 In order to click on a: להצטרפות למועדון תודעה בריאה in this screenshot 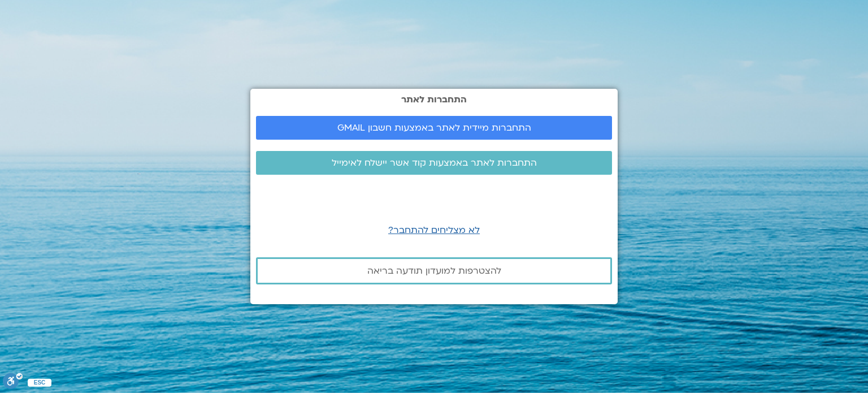, I will do `click(434, 270)`.